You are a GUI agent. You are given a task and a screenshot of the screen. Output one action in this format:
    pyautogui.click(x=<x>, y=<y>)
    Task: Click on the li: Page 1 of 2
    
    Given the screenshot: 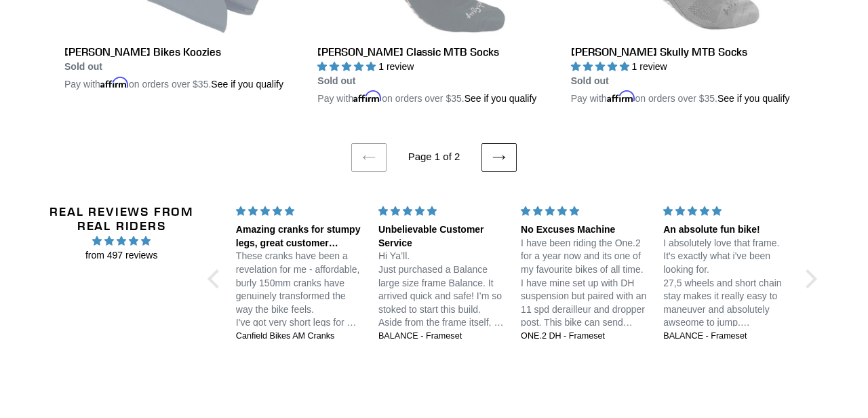 What is the action you would take?
    pyautogui.click(x=434, y=157)
    